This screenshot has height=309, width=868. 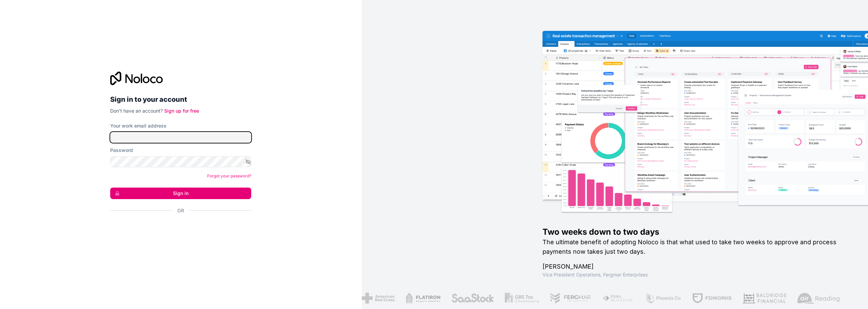 I want to click on label: Password, so click(x=122, y=150).